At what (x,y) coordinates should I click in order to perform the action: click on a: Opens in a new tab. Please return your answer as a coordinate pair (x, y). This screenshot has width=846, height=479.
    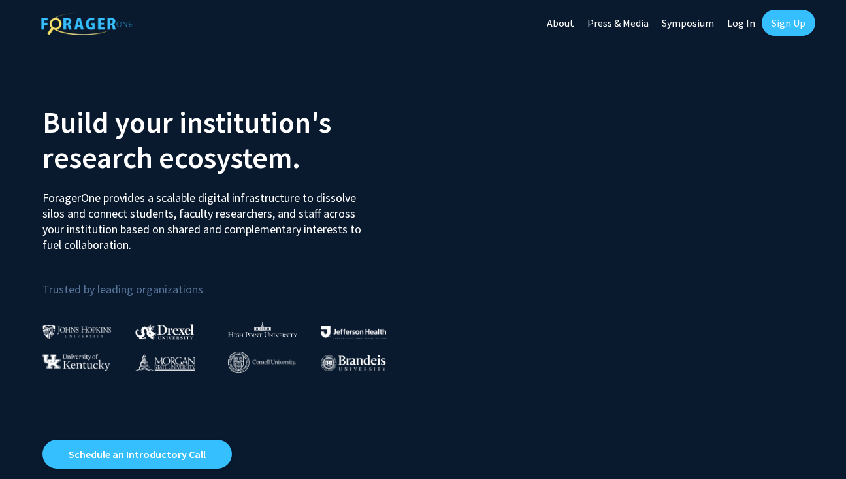
    Looking at the image, I should click on (137, 454).